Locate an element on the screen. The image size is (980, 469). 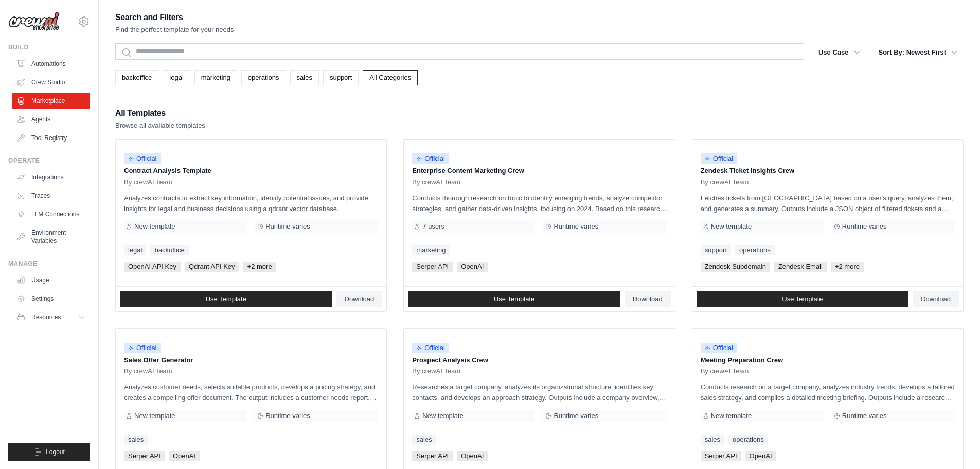
span: Resources is located at coordinates (46, 317).